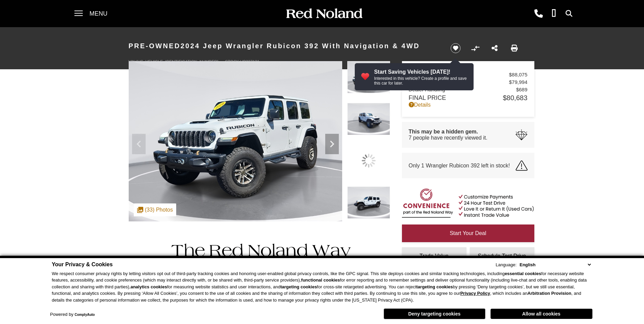 The height and width of the screenshot is (324, 644). I want to click on a: Dealer Handling $689, so click(468, 89).